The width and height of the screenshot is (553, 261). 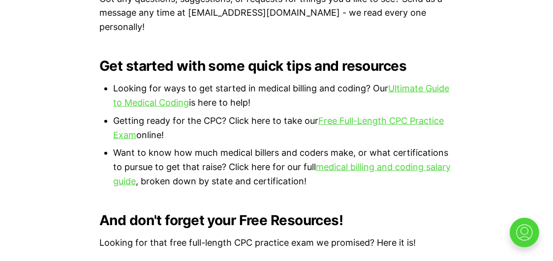 I want to click on a: Ultimate Guide to Medical Coding, so click(x=281, y=95).